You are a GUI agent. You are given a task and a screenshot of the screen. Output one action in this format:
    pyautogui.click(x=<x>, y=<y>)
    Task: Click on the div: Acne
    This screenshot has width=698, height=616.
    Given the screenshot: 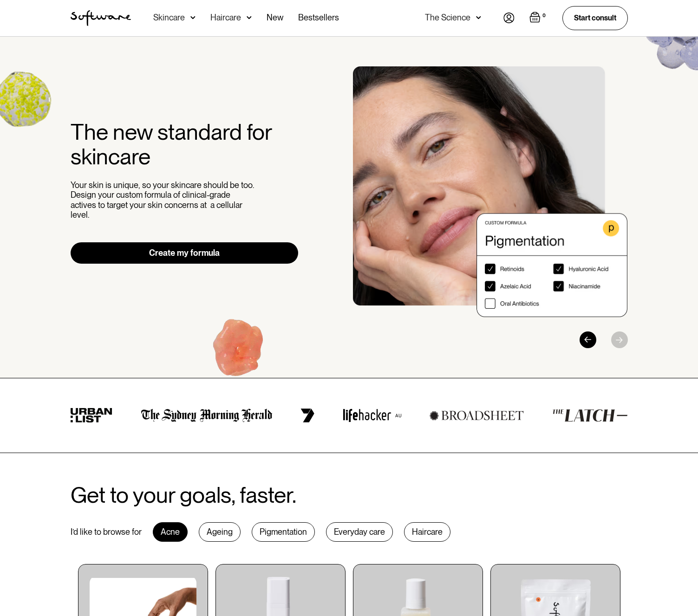 What is the action you would take?
    pyautogui.click(x=170, y=532)
    